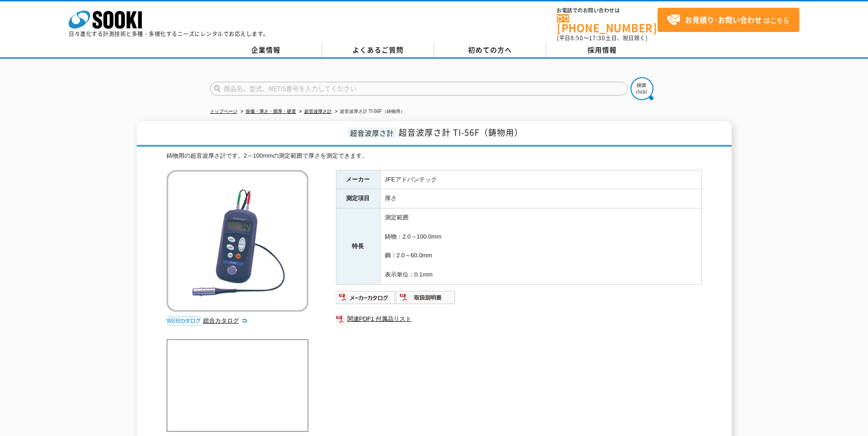 The width and height of the screenshot is (868, 436). What do you see at coordinates (419, 88) in the screenshot?
I see `input: 商品名、型式、NETIS番号を入力してください` at bounding box center [419, 88].